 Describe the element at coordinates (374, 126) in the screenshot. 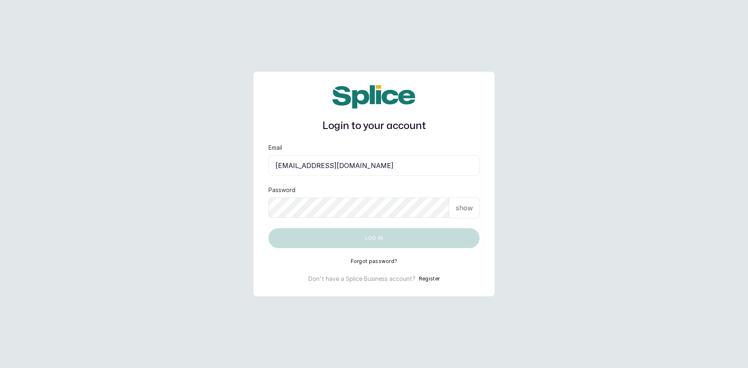

I see `h1: Login to your account` at that location.